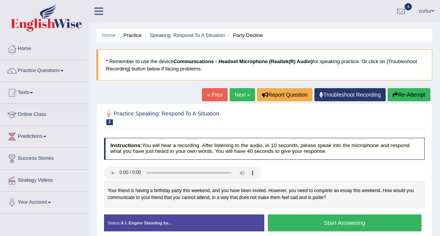  What do you see at coordinates (265, 194) in the screenshot?
I see `div: Your friend is having a birthday party this weekend, and you have been invited. However, you need...` at bounding box center [265, 194].